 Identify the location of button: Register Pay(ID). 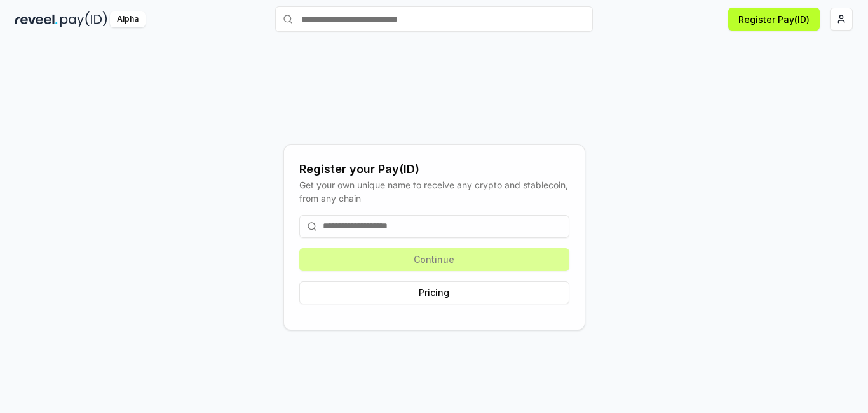
(774, 19).